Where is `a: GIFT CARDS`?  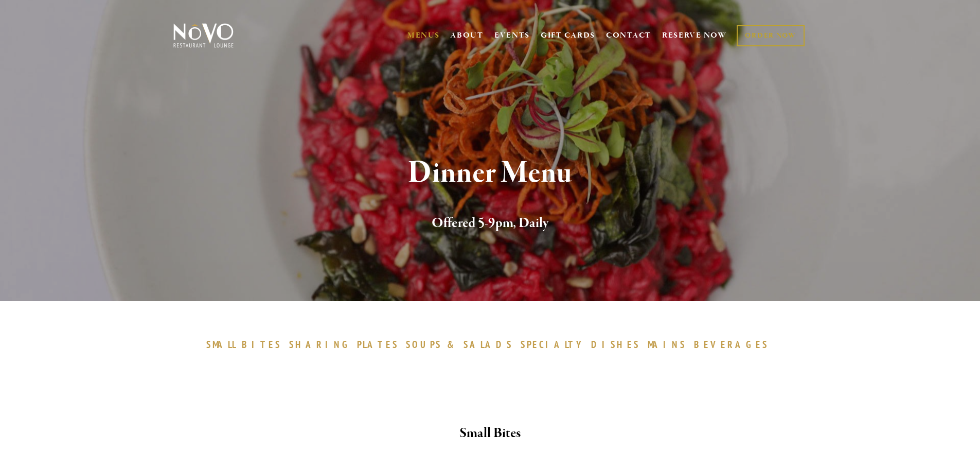 a: GIFT CARDS is located at coordinates (568, 36).